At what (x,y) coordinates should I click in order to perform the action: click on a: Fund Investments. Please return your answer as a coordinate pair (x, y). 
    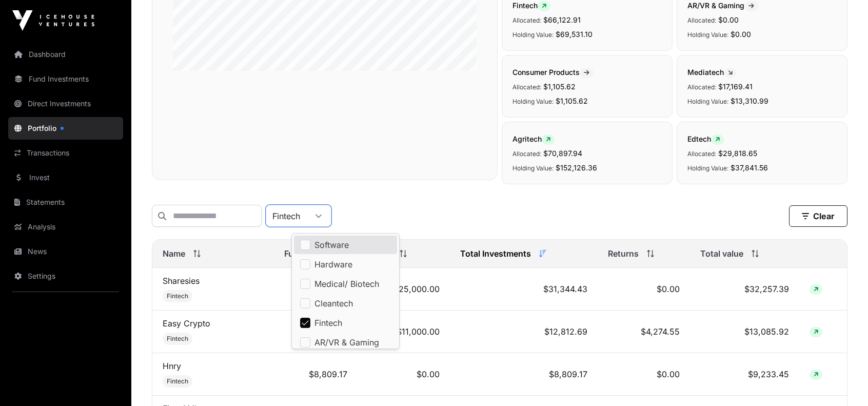
    Looking at the image, I should click on (66, 79).